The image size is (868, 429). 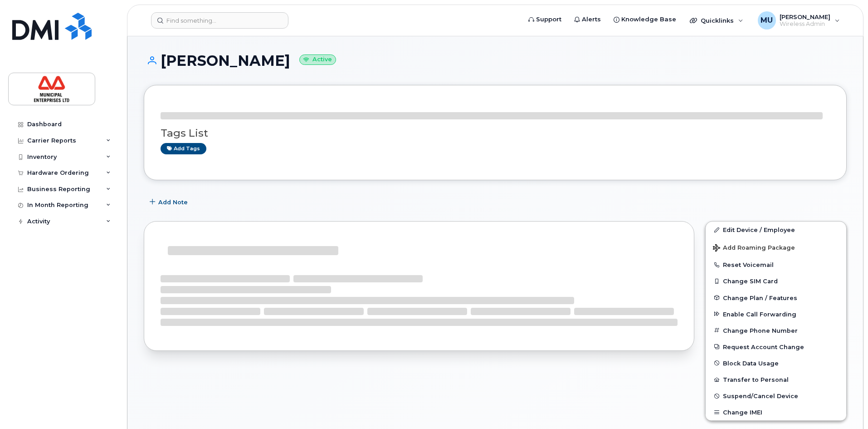 I want to click on button: Add Roaming Package, so click(x=776, y=247).